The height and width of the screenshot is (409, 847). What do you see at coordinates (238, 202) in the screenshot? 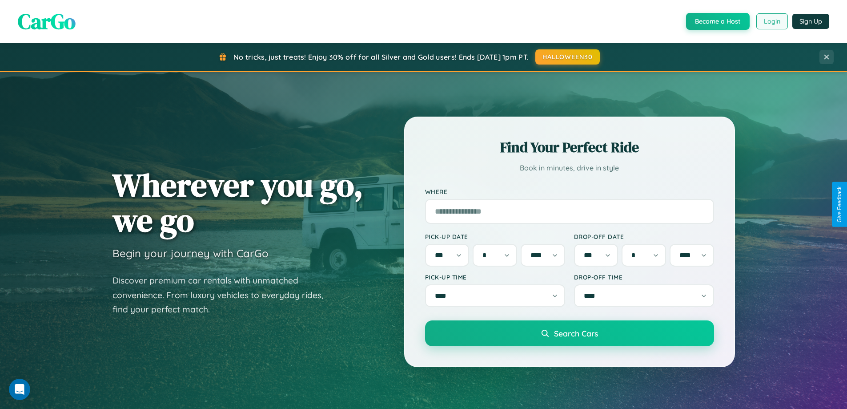
I see `h1: Wherever you go, we go` at bounding box center [238, 202].